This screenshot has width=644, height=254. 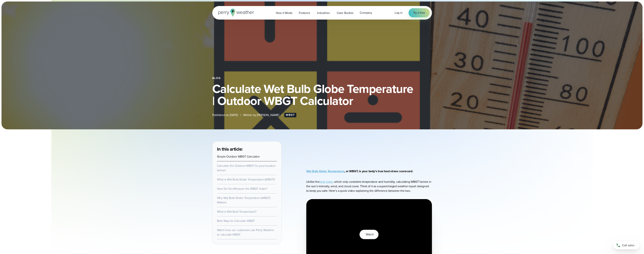 I want to click on a: Watch how our customers use Perry Weather to calculate WBGT, so click(x=245, y=232).